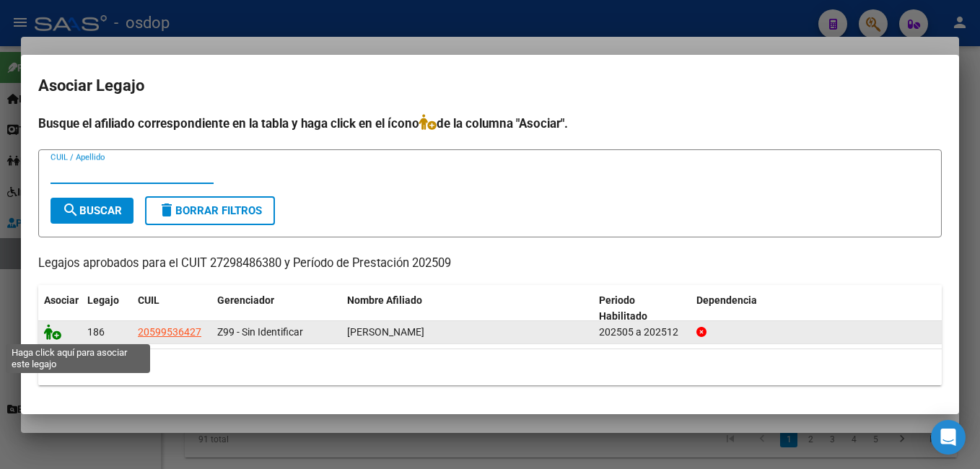 The height and width of the screenshot is (469, 980). I want to click on span: ORTIZ SALVADOR, so click(385, 332).